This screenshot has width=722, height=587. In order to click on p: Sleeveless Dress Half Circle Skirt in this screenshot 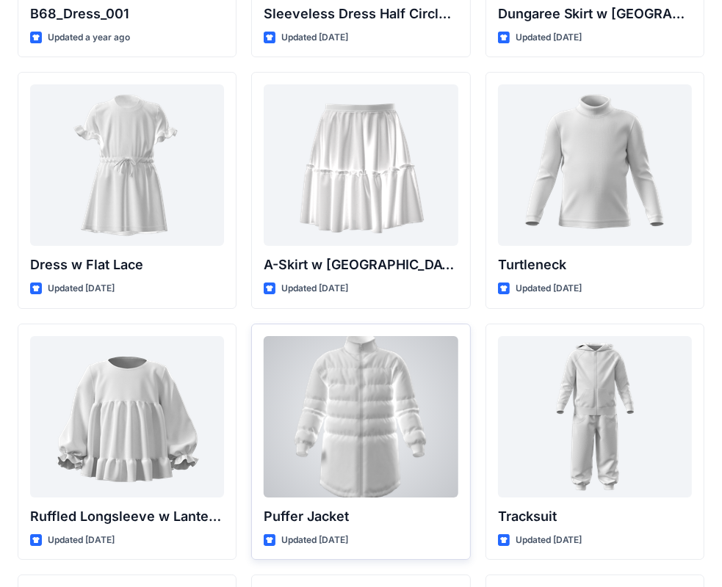, I will do `click(360, 14)`.